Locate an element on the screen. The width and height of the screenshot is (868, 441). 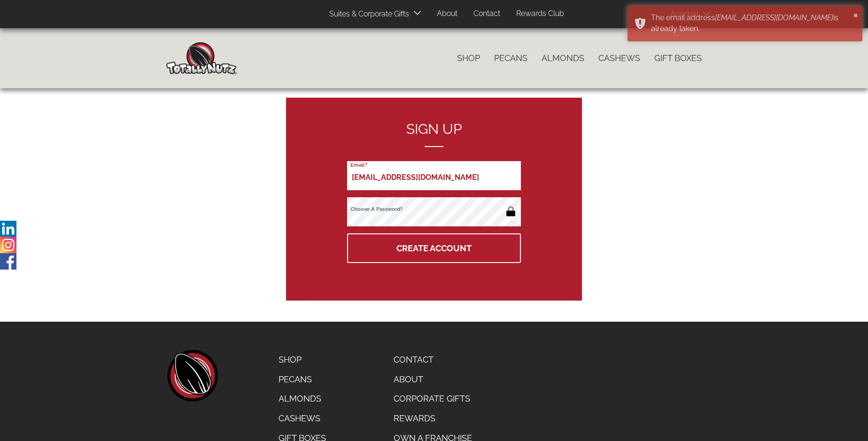
a: Rewards Club is located at coordinates (540, 13).